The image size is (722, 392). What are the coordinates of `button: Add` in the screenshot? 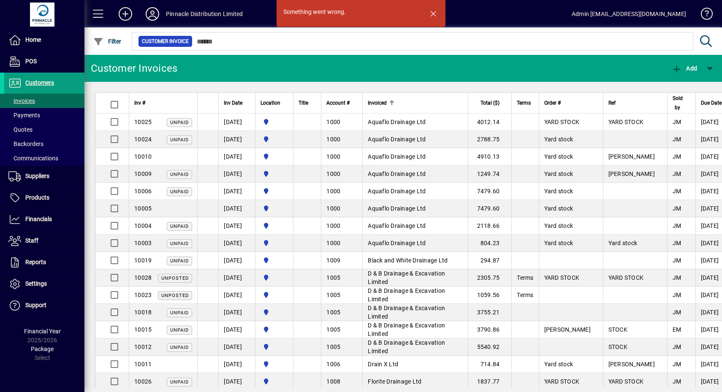 It's located at (685, 68).